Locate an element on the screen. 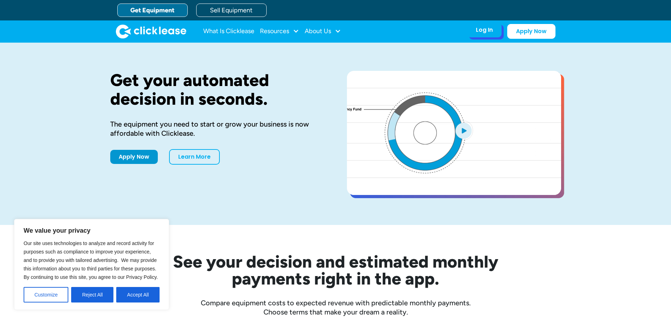 The width and height of the screenshot is (671, 324). div: We value your privacy is located at coordinates (92, 264).